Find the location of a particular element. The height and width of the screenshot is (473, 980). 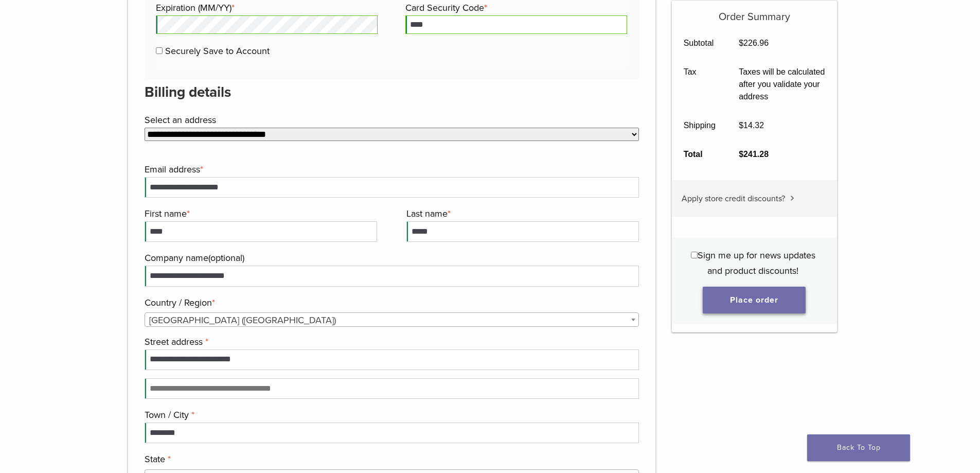

bdi: 226.96 is located at coordinates (754, 43).